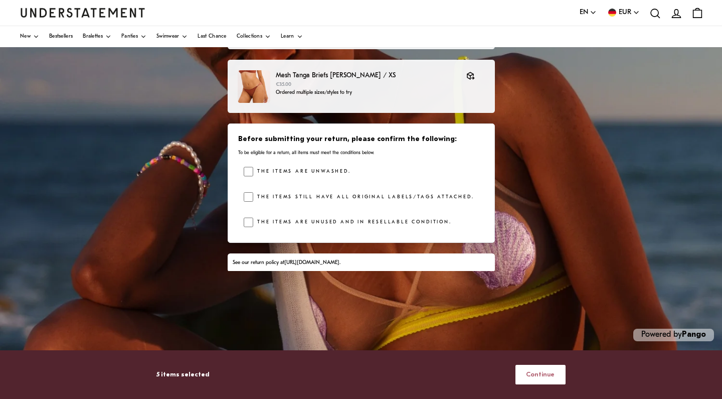 This screenshot has height=399, width=722. What do you see at coordinates (254, 37) in the screenshot?
I see `a: Collections` at bounding box center [254, 37].